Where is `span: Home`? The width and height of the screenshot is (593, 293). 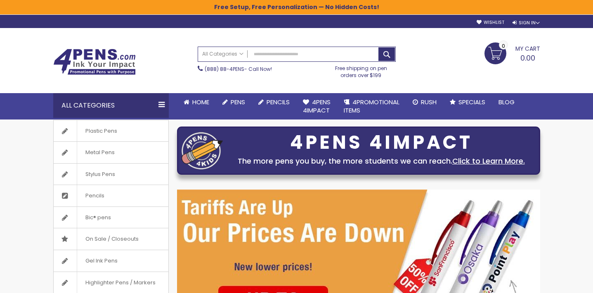
span: Home is located at coordinates (201, 102).